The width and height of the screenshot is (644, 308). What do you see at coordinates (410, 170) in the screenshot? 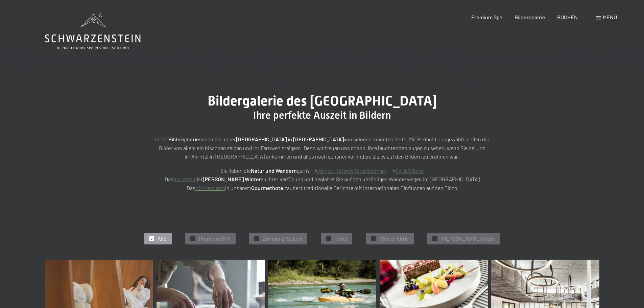
I see `a: Ski & Winter` at bounding box center [410, 170].